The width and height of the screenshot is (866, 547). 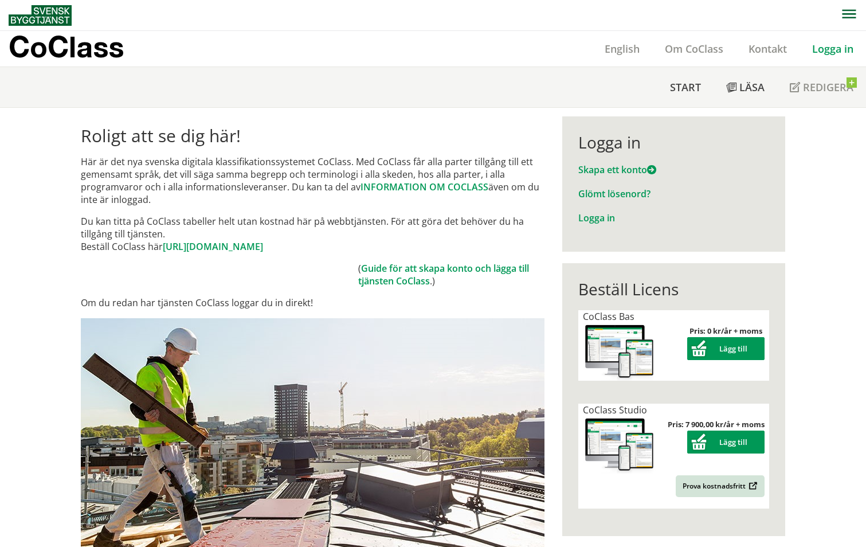 I want to click on h1: Roligt att se dig här!, so click(x=312, y=136).